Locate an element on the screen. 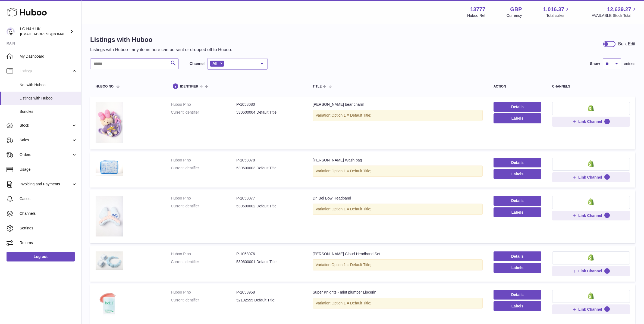 This screenshot has height=324, width=644. dd: P-1058077 is located at coordinates (269, 198).